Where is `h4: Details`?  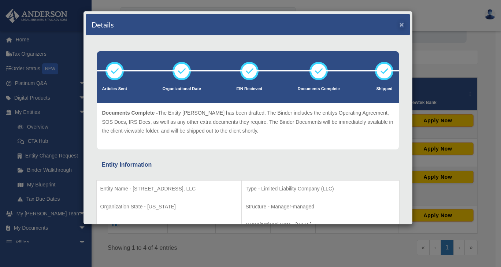
h4: Details is located at coordinates (103, 25).